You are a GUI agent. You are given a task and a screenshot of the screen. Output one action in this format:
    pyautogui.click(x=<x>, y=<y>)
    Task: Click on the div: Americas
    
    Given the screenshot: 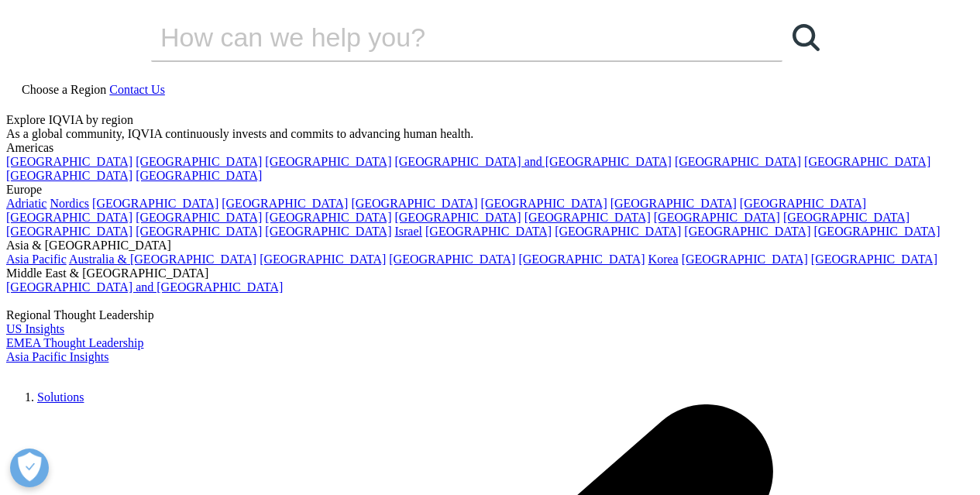 What is the action you would take?
    pyautogui.click(x=490, y=148)
    